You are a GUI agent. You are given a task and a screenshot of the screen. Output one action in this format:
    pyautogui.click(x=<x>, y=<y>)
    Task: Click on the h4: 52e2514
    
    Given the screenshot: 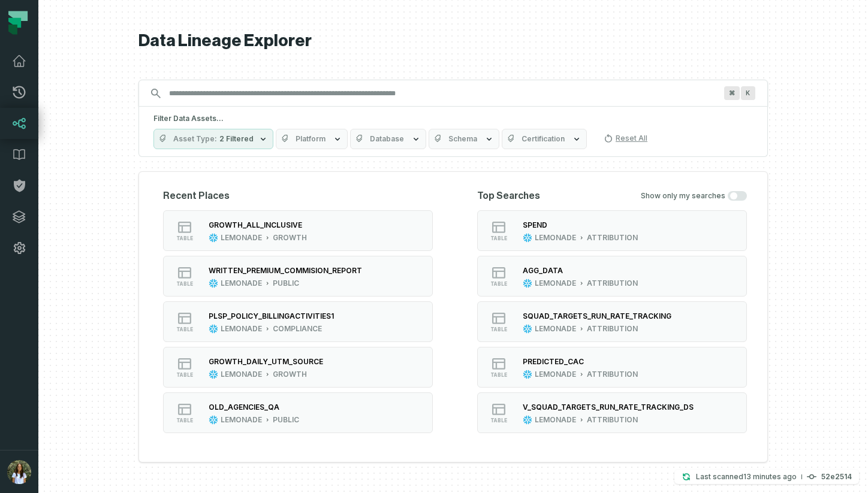 What is the action you would take?
    pyautogui.click(x=836, y=477)
    